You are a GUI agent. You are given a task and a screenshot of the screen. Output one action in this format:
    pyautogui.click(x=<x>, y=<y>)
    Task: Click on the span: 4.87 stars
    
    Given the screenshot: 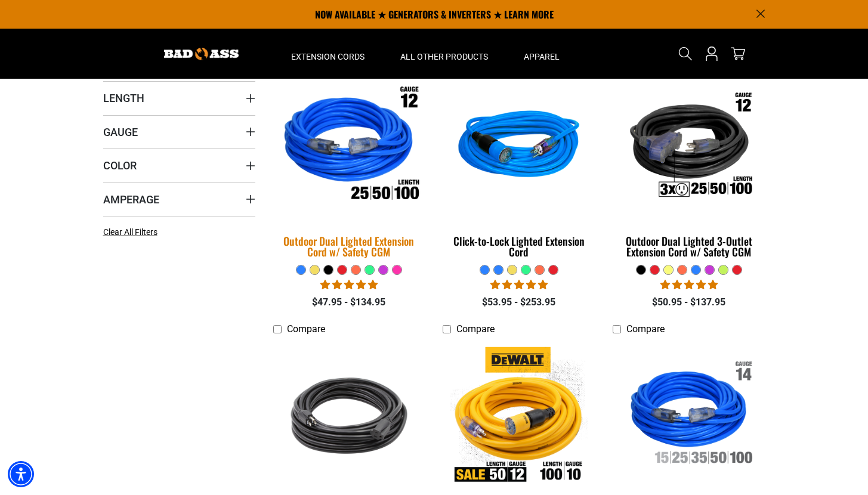 What is the action you would take?
    pyautogui.click(x=519, y=285)
    